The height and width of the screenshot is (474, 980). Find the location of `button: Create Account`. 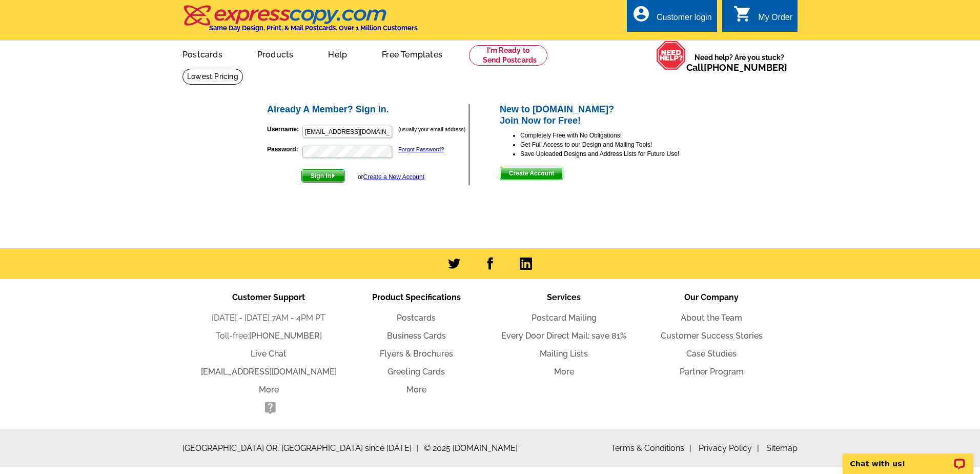

button: Create Account is located at coordinates (532, 173).